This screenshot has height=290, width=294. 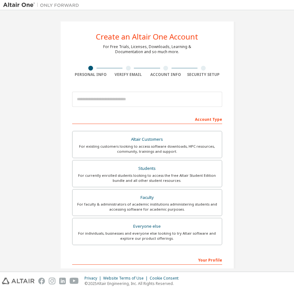 I want to click on img: linkedin.svg, so click(x=62, y=281).